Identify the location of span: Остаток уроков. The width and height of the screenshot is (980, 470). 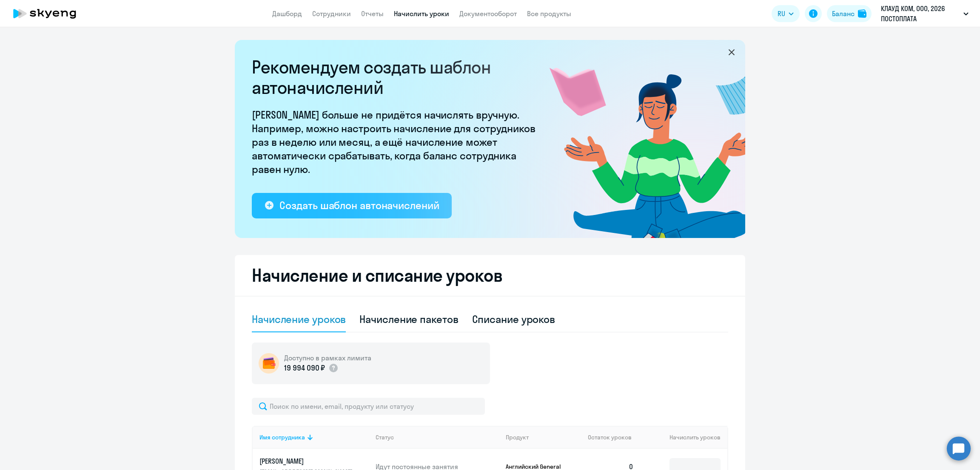
(609, 437).